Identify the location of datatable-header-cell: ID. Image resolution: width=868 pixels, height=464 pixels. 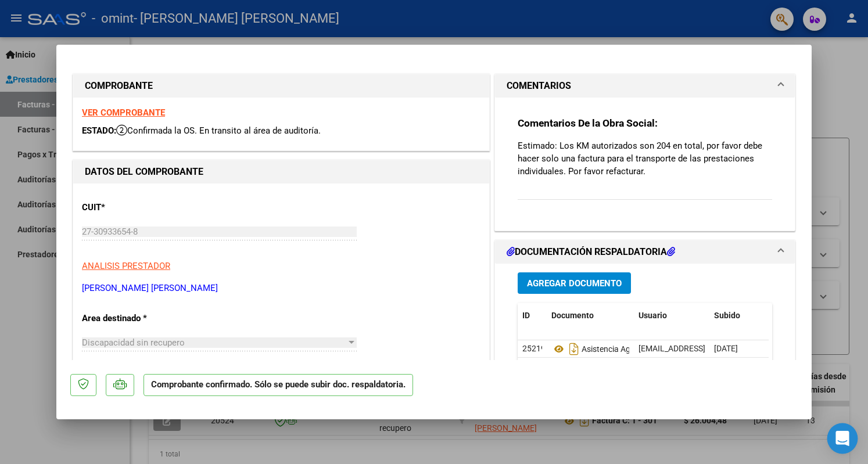
(532, 315).